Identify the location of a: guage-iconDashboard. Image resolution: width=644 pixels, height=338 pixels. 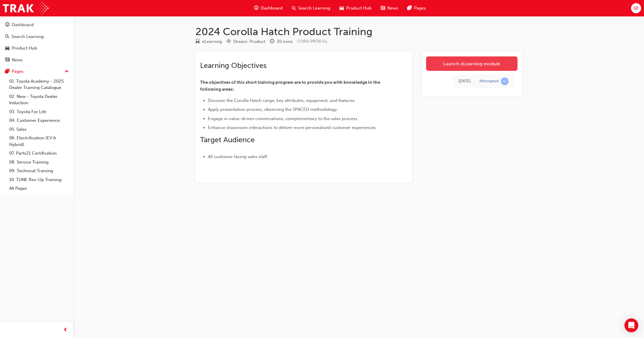
(268, 8).